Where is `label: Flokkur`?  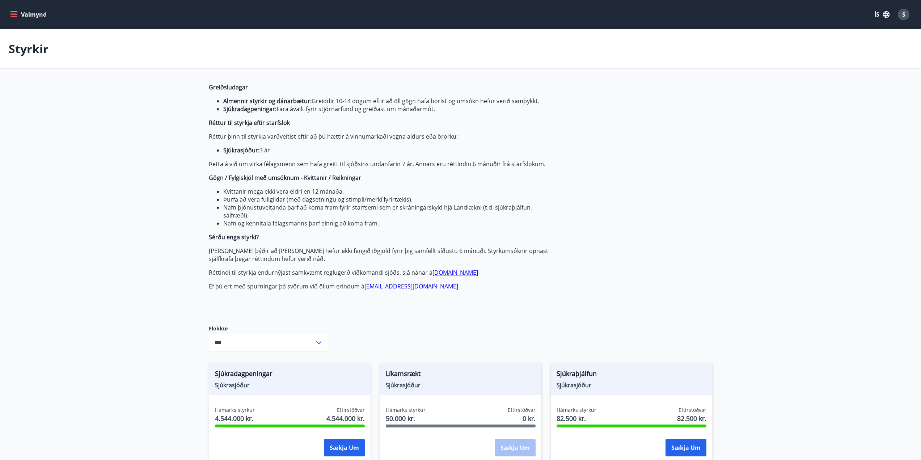 label: Flokkur is located at coordinates (268, 328).